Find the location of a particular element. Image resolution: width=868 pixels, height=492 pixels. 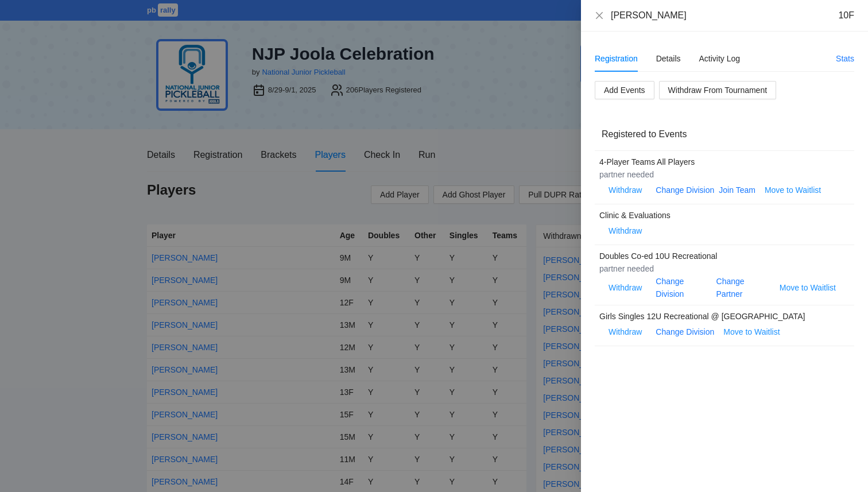

button: Close is located at coordinates (600, 16).